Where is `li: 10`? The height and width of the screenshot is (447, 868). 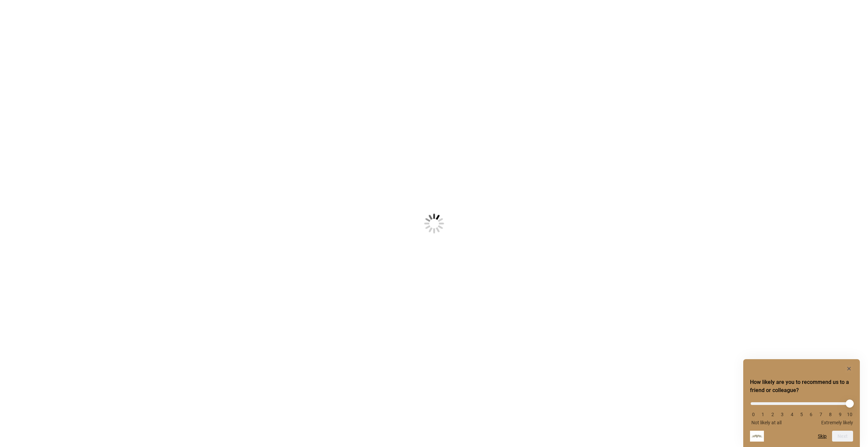 li: 10 is located at coordinates (850, 414).